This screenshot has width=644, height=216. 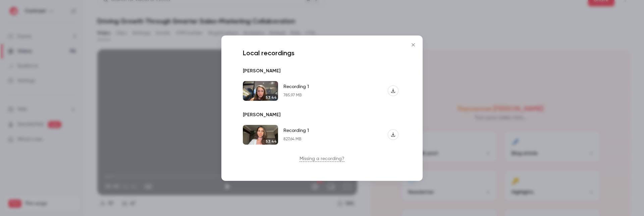 I want to click on div: 827.64 MB, so click(x=296, y=140).